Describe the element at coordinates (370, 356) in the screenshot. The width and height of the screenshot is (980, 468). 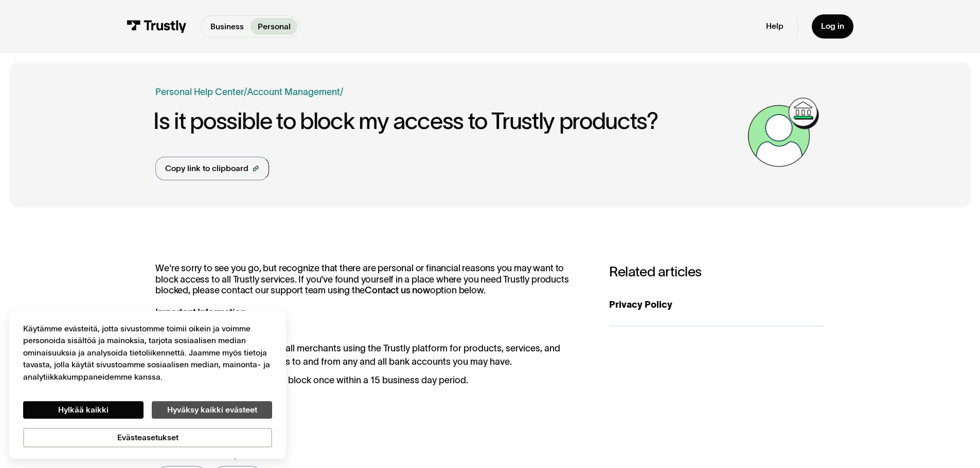
I see `li: This block will affect any and all merchants using the Trustly platform for products, services, a...` at that location.